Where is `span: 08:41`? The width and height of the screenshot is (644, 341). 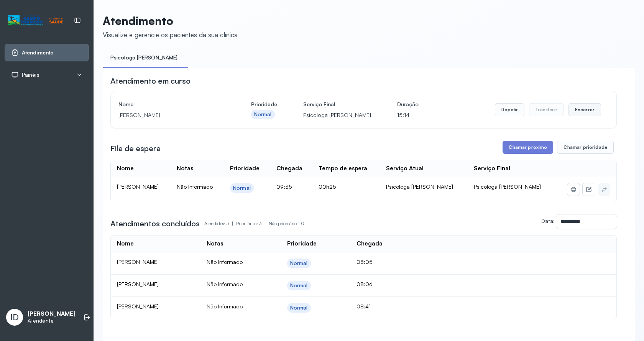 span: 08:41 is located at coordinates (363, 306).